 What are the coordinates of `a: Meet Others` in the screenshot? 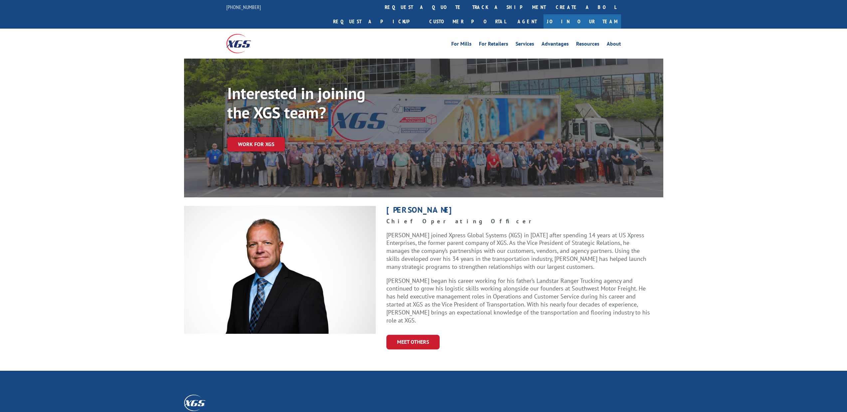 It's located at (413, 342).